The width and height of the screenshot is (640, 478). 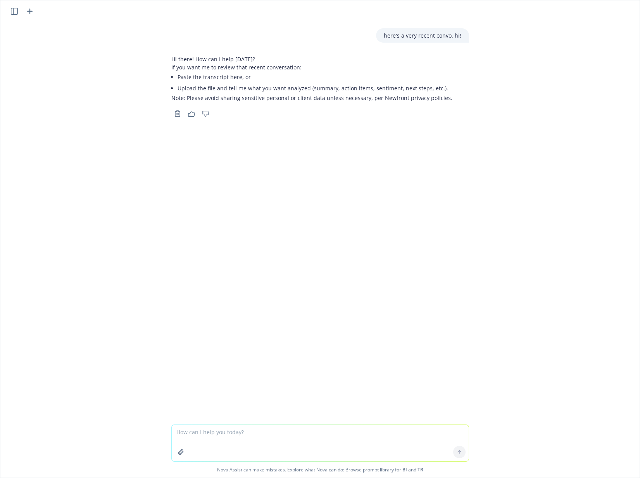 What do you see at coordinates (405, 469) in the screenshot?
I see `a: BI` at bounding box center [405, 469].